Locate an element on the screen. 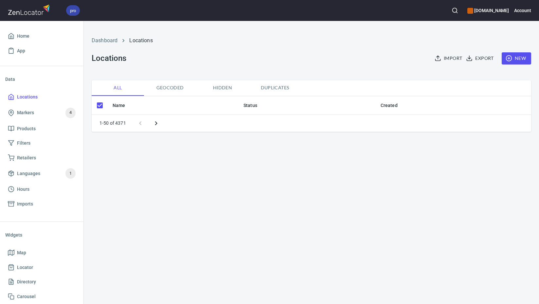 This screenshot has height=304, width=539. a: Products is located at coordinates (42, 129).